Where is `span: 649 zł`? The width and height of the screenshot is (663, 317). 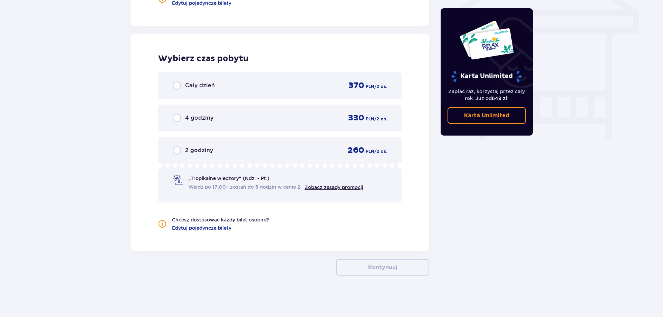 span: 649 zł is located at coordinates (499, 98).